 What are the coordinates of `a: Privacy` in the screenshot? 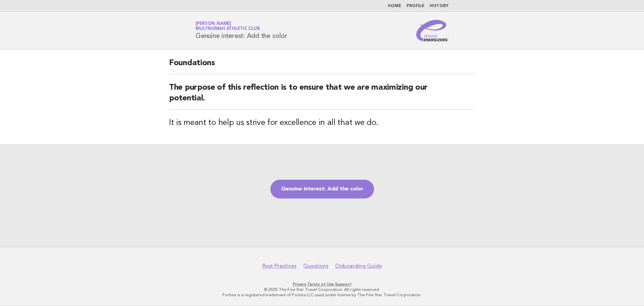 It's located at (299, 284).